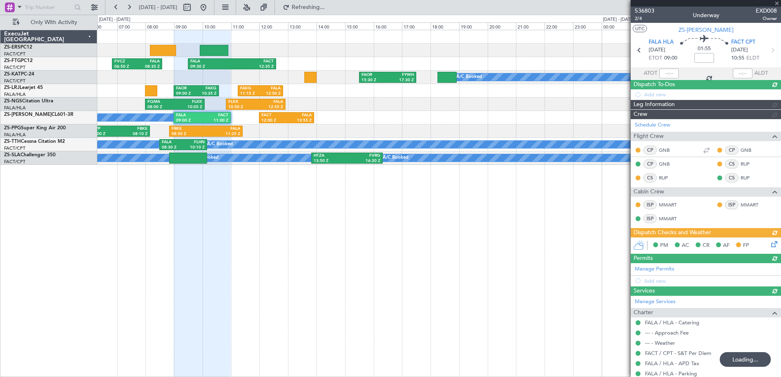 Image resolution: width=781 pixels, height=377 pixels. Describe the element at coordinates (363, 156) in the screenshot. I see `div: FVRG` at that location.